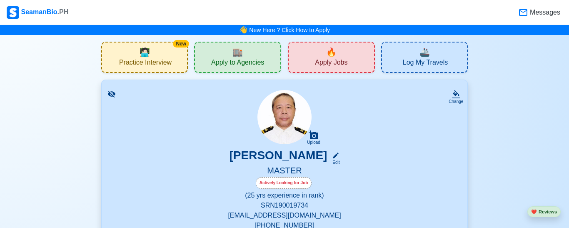  What do you see at coordinates (544, 13) in the screenshot?
I see `span: Messages` at bounding box center [544, 13].